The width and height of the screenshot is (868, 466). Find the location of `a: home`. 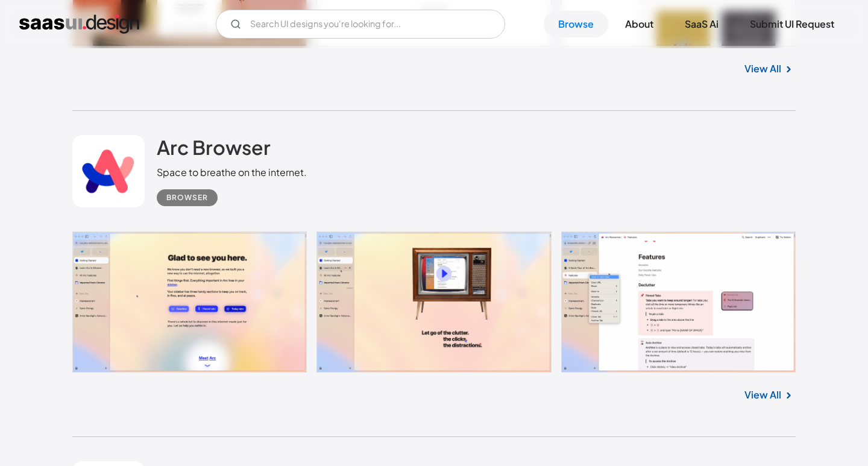

a: home is located at coordinates (79, 24).